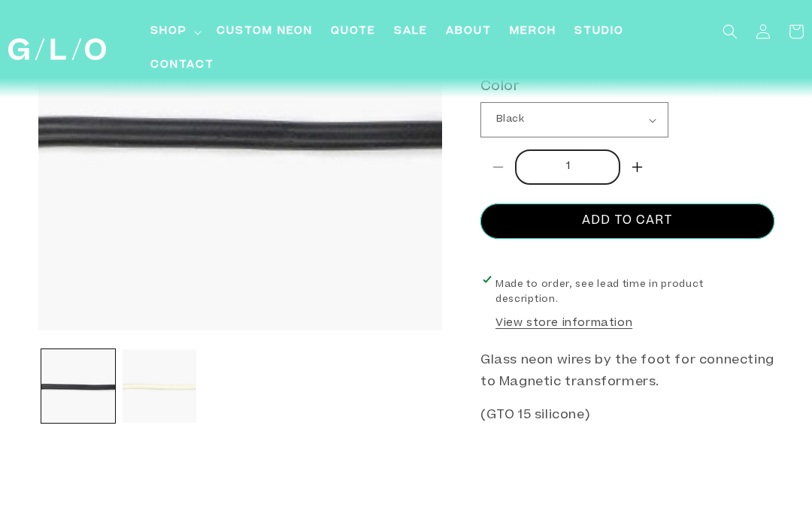  Describe the element at coordinates (175, 31) in the screenshot. I see `summary: Shop` at that location.